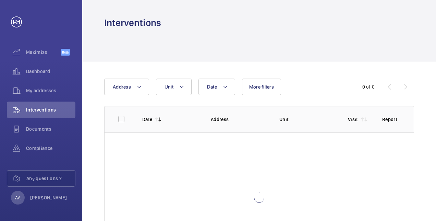  Describe the element at coordinates (51, 71) in the screenshot. I see `span: Dashboard` at that location.